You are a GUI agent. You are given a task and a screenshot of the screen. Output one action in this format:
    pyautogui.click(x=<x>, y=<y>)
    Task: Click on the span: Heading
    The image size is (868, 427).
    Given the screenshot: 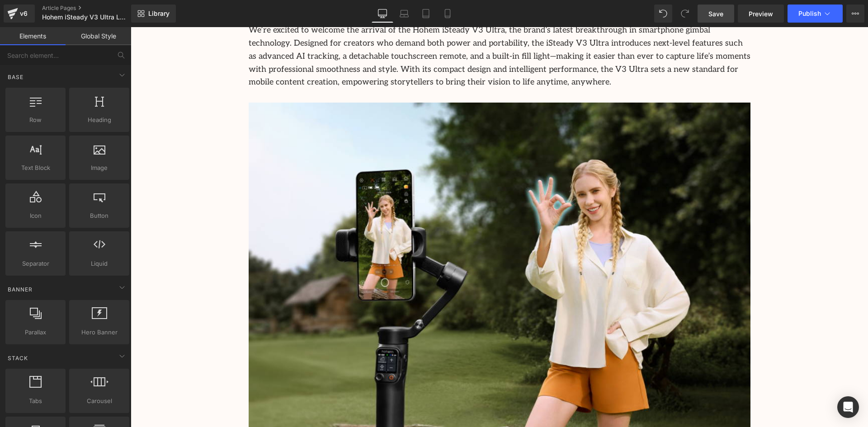 What is the action you would take?
    pyautogui.click(x=99, y=120)
    